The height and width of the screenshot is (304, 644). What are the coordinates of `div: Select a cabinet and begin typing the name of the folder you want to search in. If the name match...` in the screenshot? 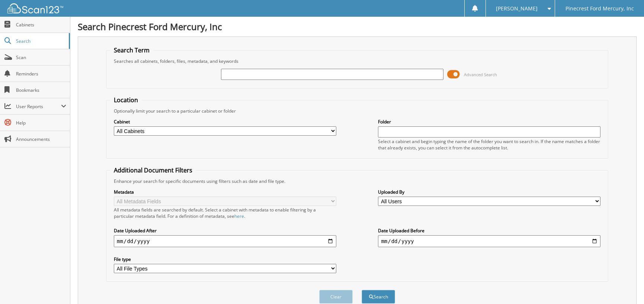 It's located at (489, 145).